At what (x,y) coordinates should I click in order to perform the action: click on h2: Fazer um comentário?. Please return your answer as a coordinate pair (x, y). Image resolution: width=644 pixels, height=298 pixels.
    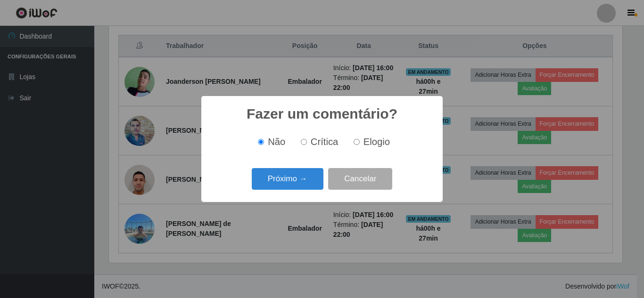
    Looking at the image, I should click on (322, 114).